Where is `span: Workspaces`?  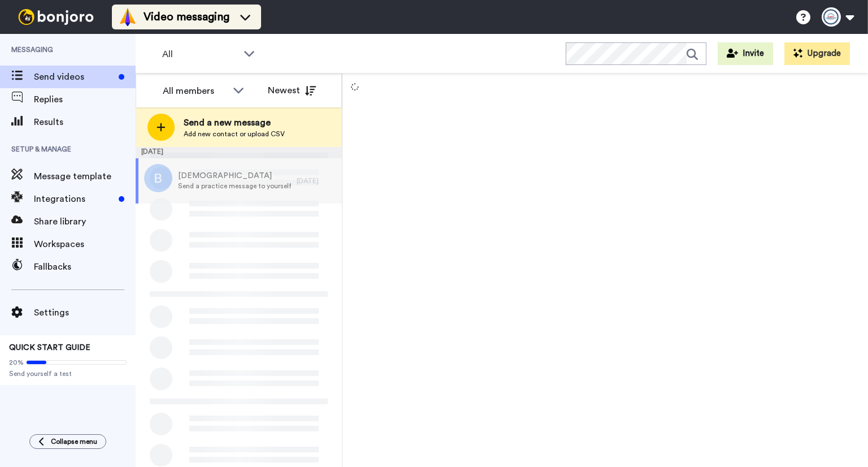 span: Workspaces is located at coordinates (85, 244).